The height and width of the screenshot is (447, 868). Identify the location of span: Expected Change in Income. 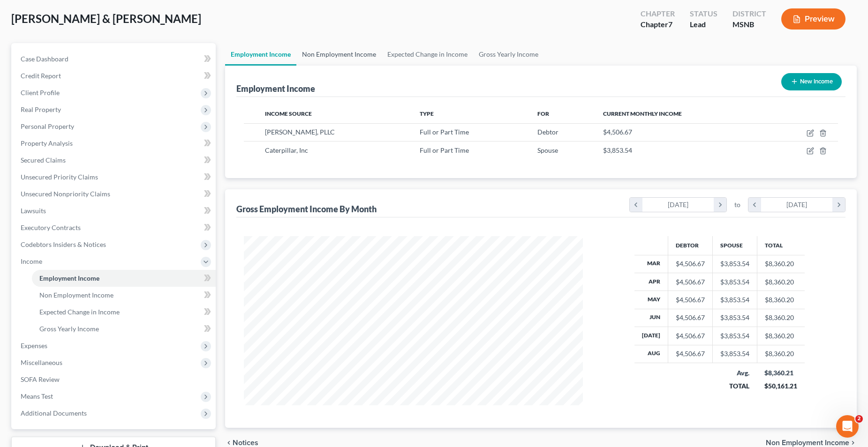
(80, 312).